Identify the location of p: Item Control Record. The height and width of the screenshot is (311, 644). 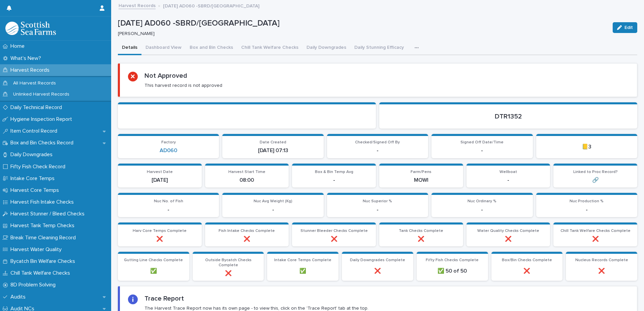
(35, 131).